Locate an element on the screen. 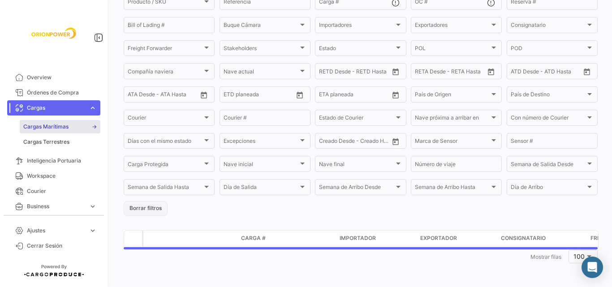 The height and width of the screenshot is (287, 612). a: Cargas Terrestres is located at coordinates (60, 142).